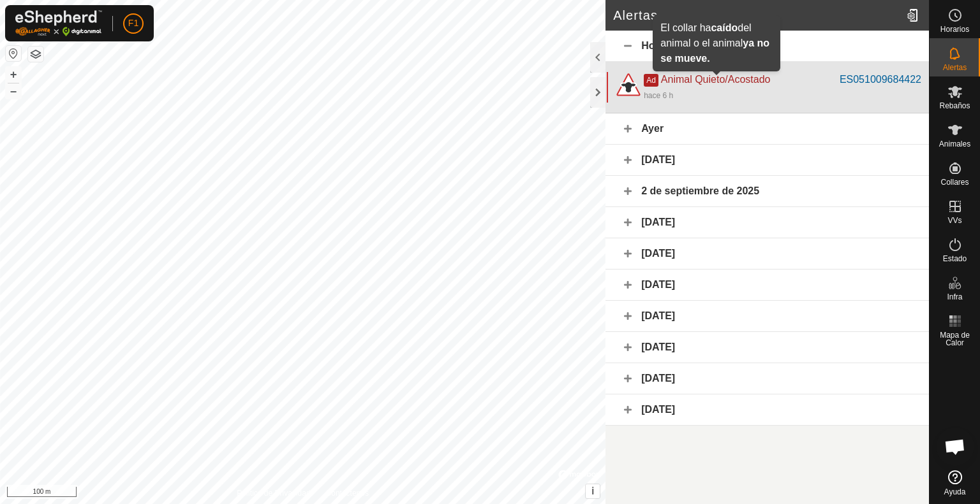  Describe the element at coordinates (954, 29) in the screenshot. I see `span: Horarios` at that location.